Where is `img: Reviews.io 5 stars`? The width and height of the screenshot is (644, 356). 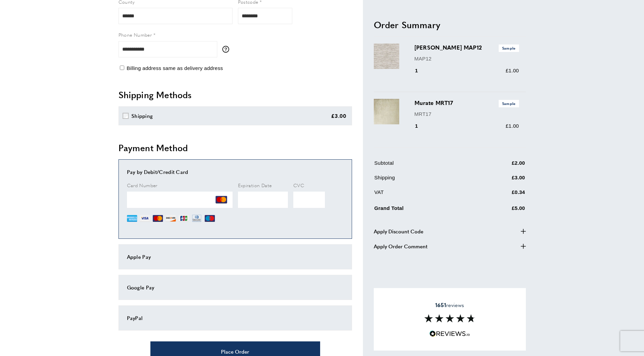 img: Reviews.io 5 stars is located at coordinates (450, 333).